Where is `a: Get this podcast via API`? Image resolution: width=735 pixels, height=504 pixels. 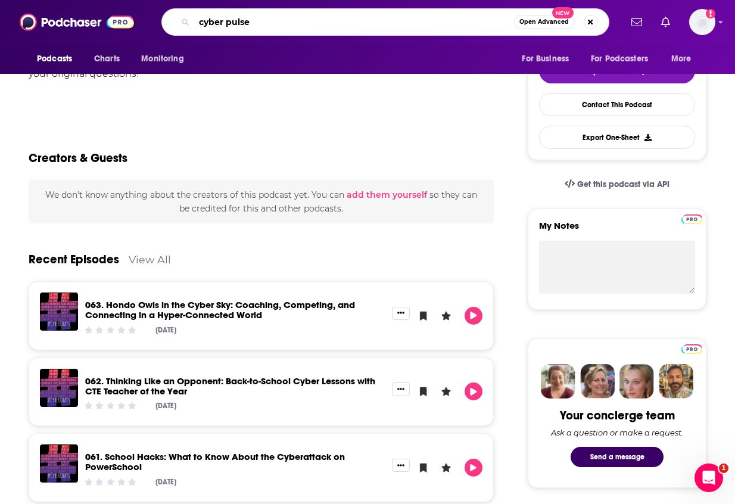
a: Get this podcast via API is located at coordinates (617, 184).